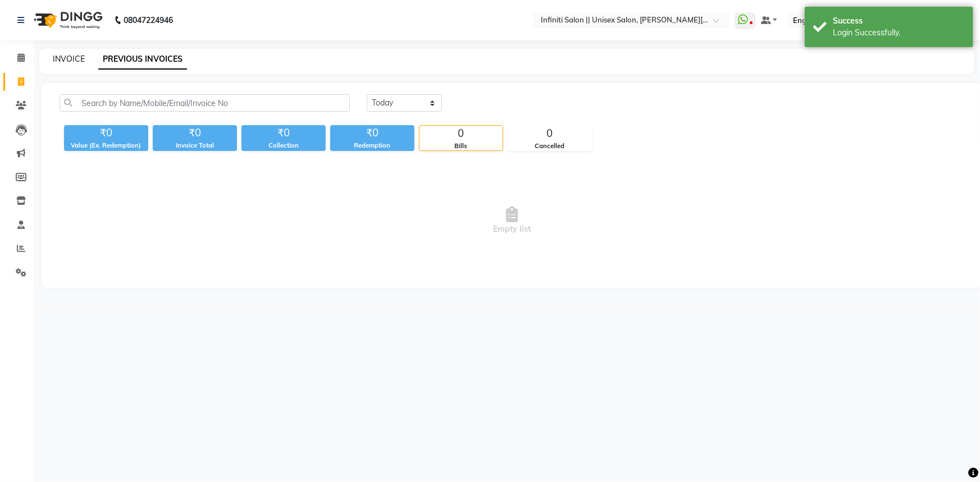 The width and height of the screenshot is (980, 482). What do you see at coordinates (67, 20) in the screenshot?
I see `img: logo` at bounding box center [67, 20].